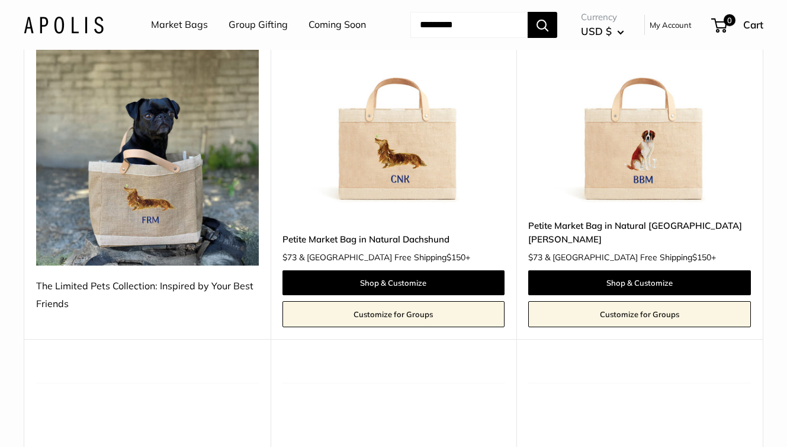 Image resolution: width=787 pixels, height=447 pixels. I want to click on span: 0, so click(730, 20).